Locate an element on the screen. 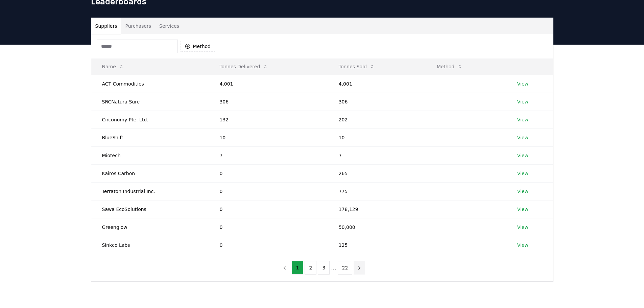  td: ACT Commodities is located at coordinates (150, 84).